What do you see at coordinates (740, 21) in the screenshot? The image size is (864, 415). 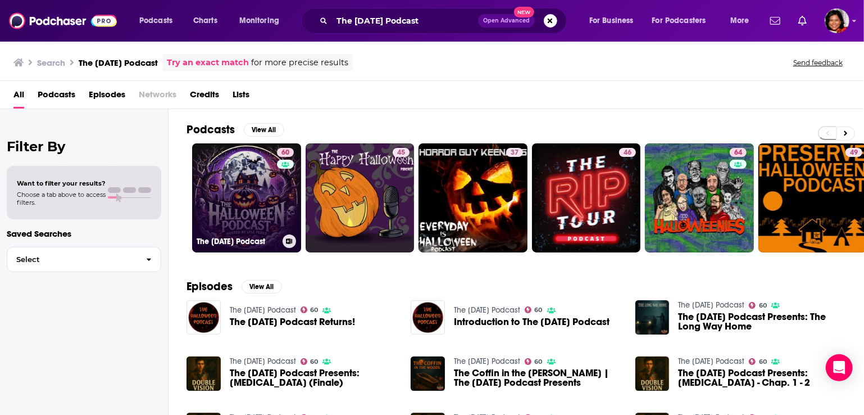 I see `span: More` at bounding box center [740, 21].